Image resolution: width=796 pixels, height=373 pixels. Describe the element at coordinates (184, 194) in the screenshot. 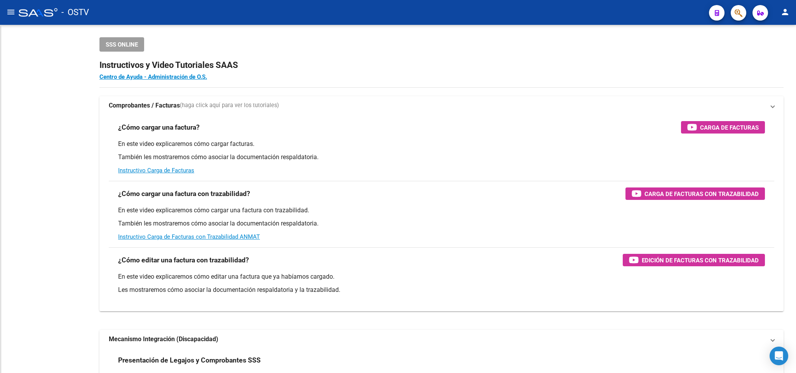

I see `h3: ¿Cómo cargar una factura con trazabilidad?` at that location.